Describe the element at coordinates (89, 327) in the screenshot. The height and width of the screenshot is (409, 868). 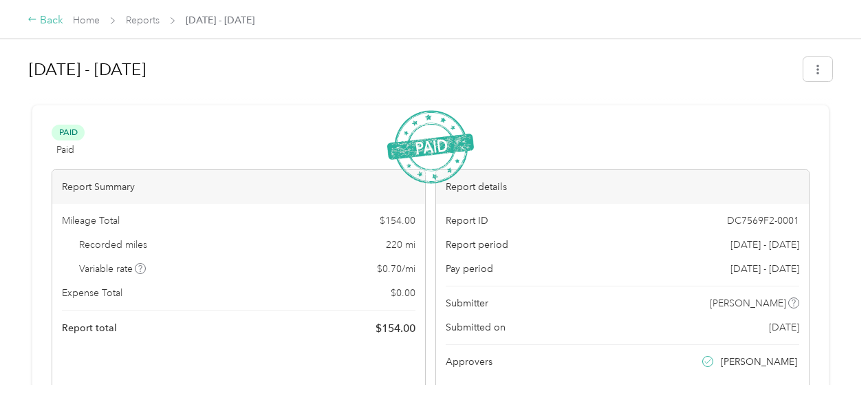
I see `span: Report total` at that location.